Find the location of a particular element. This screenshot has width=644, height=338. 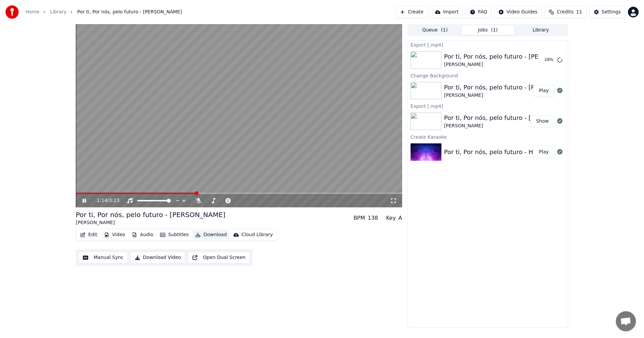

button: Library is located at coordinates (540, 30).